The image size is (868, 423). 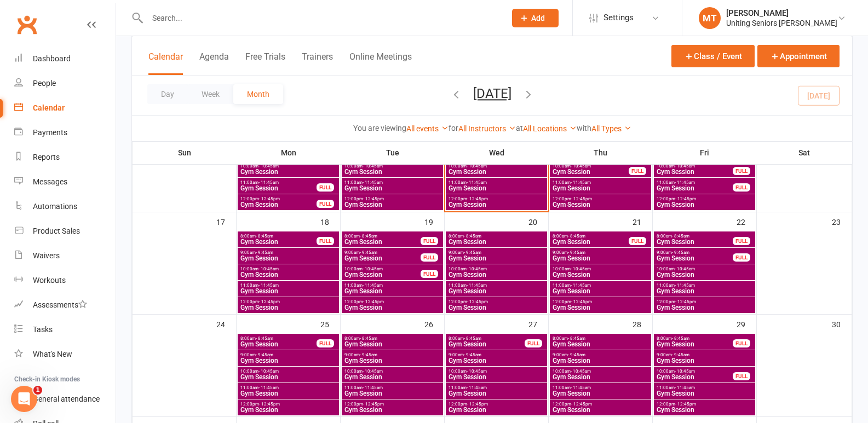 I want to click on a: Reports, so click(x=65, y=157).